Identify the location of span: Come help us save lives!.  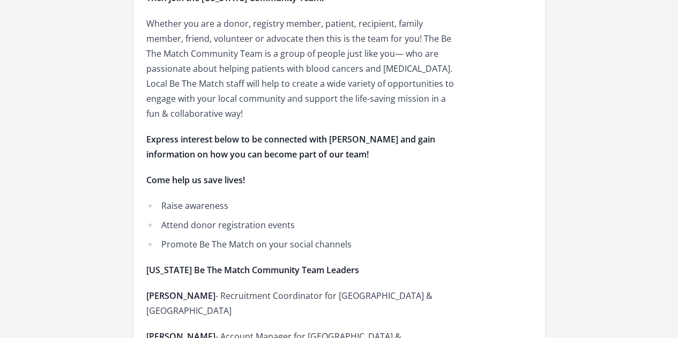
(196, 180).